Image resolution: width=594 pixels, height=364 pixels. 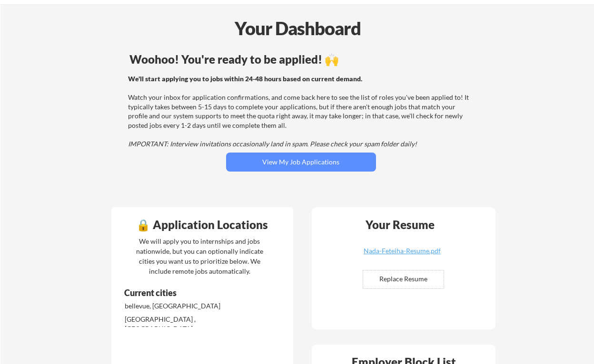 What do you see at coordinates (299, 111) in the screenshot?
I see `div: Watch your inbox for application confirmations, and come back here to see the list of roles you'v...` at bounding box center [299, 111].